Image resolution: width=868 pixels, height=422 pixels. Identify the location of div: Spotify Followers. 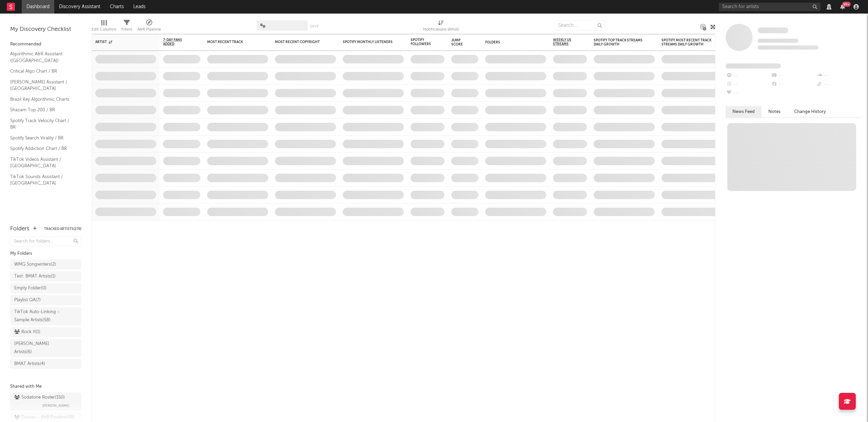
(423, 42).